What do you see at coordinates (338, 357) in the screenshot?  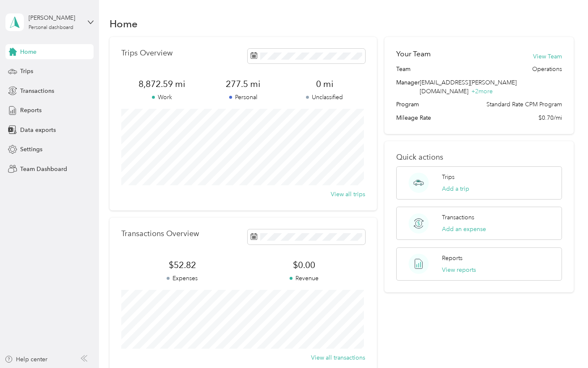 I see `button: View all transactions` at bounding box center [338, 357].